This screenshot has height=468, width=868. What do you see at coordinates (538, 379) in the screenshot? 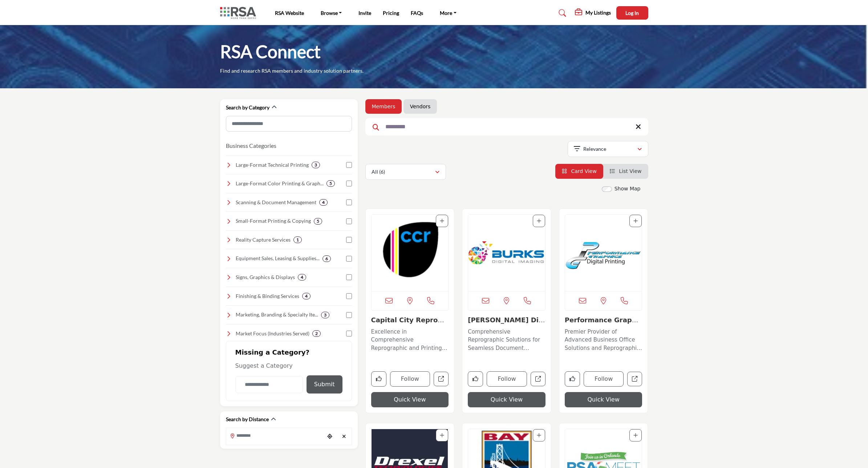
I see `a: Open burks-digital-imaging in new tab` at bounding box center [538, 379].